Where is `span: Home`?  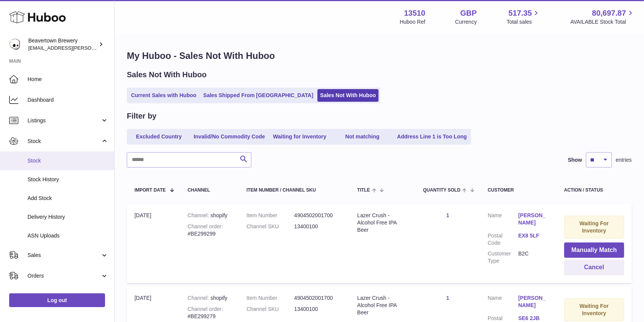 span: Home is located at coordinates (68, 79).